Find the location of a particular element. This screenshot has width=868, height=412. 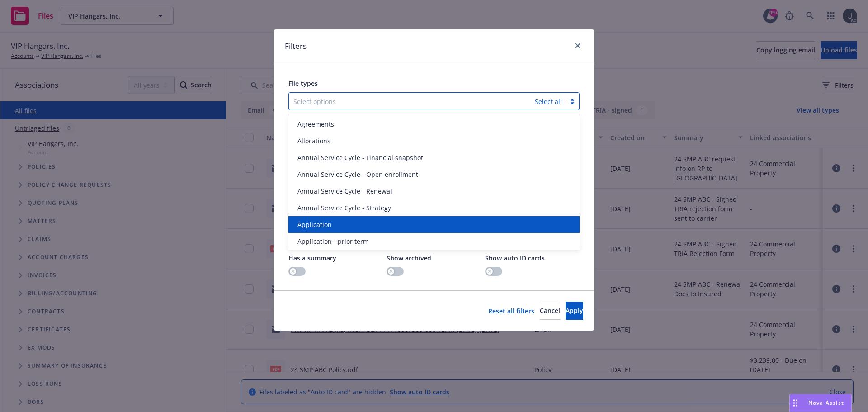

span: Annual Service Cycle - Open enrollment is located at coordinates (357, 174).